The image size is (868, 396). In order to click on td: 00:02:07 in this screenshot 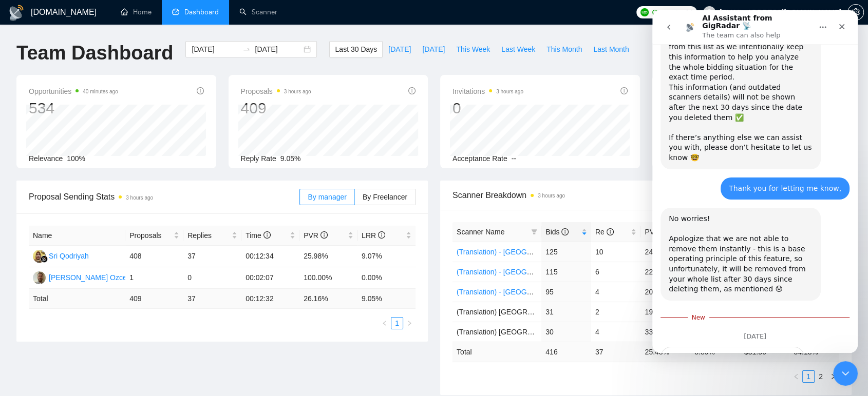, I will do `click(270, 278)`.